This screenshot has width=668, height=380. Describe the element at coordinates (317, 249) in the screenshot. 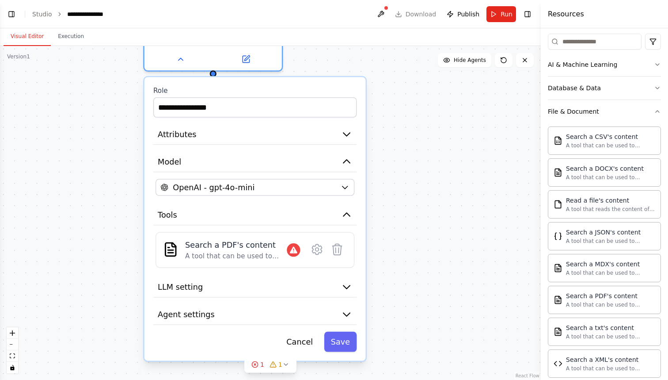

I see `button: Configure tool` at that location.